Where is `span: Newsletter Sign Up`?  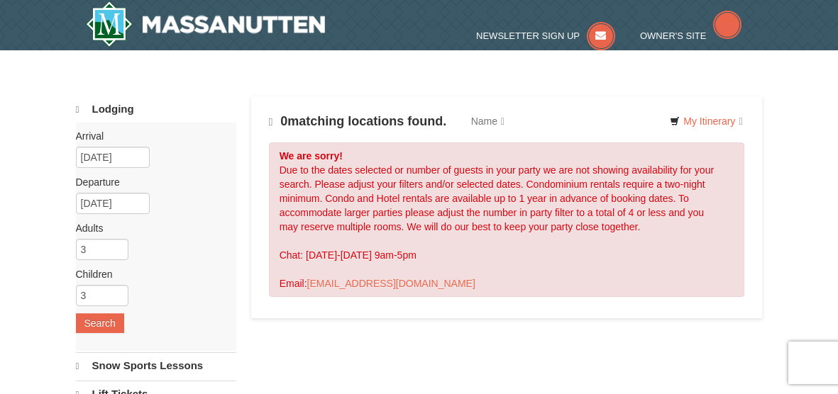
span: Newsletter Sign Up is located at coordinates (528, 35).